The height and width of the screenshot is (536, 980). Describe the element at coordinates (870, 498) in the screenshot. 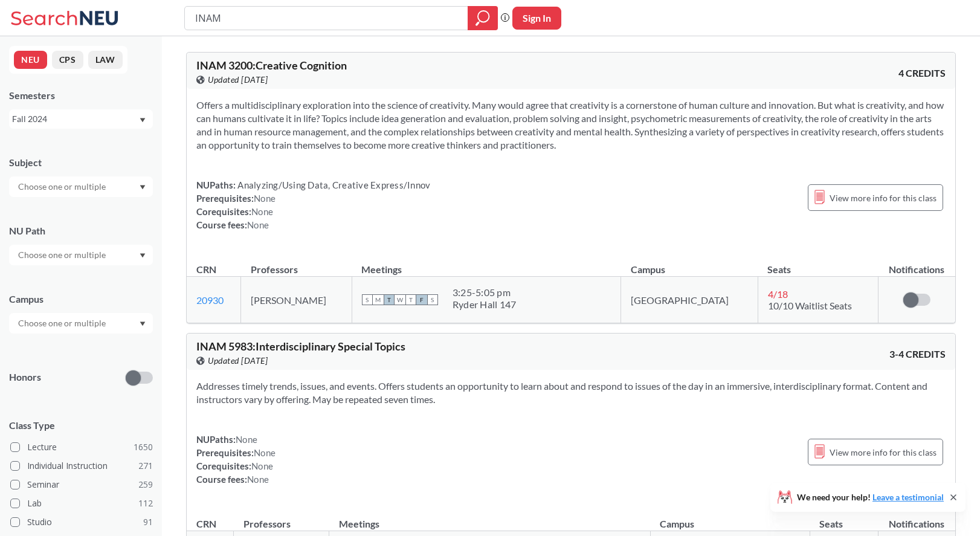

I see `span: We need your help!` at that location.